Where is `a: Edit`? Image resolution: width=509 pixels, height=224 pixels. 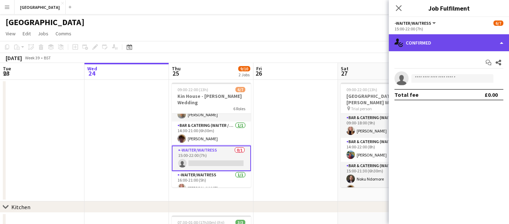
a: Edit is located at coordinates (27, 34).